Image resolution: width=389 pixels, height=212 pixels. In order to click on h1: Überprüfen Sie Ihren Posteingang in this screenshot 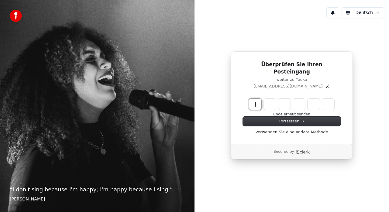, I will do `click(292, 68)`.